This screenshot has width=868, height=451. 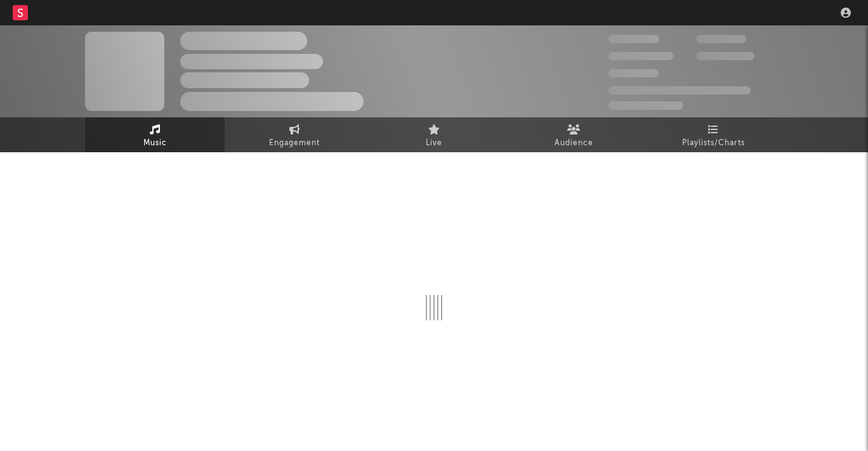 What do you see at coordinates (573, 143) in the screenshot?
I see `span: Audience` at bounding box center [573, 143].